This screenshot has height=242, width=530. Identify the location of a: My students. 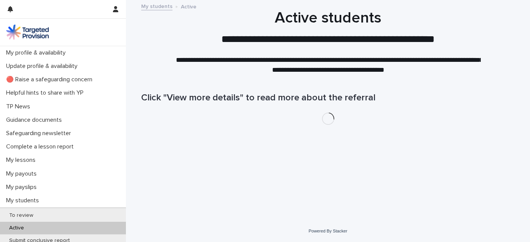
(157, 6).